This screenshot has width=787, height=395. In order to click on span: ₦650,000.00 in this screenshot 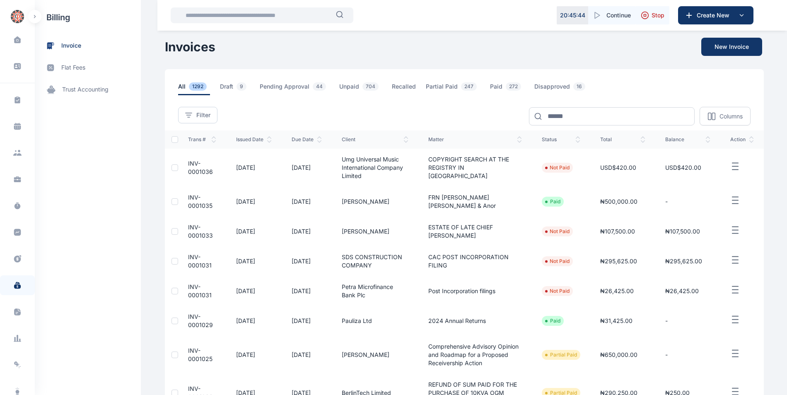, I will do `click(619, 355)`.